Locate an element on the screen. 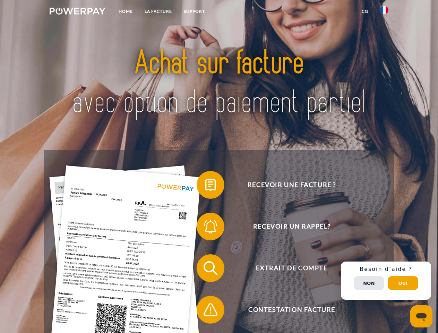  img: qb_warning.svg is located at coordinates (211, 310).